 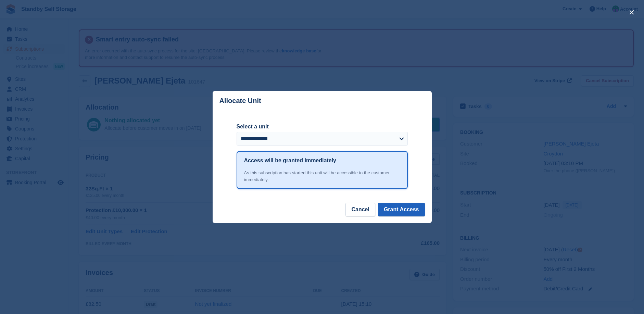 I want to click on button: Cancel, so click(x=360, y=210).